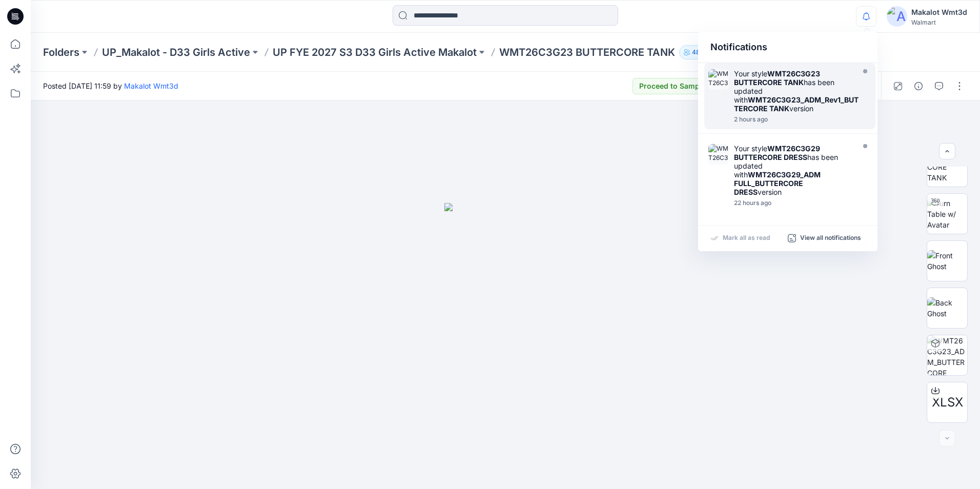  I want to click on p: View all notifications, so click(830, 239).